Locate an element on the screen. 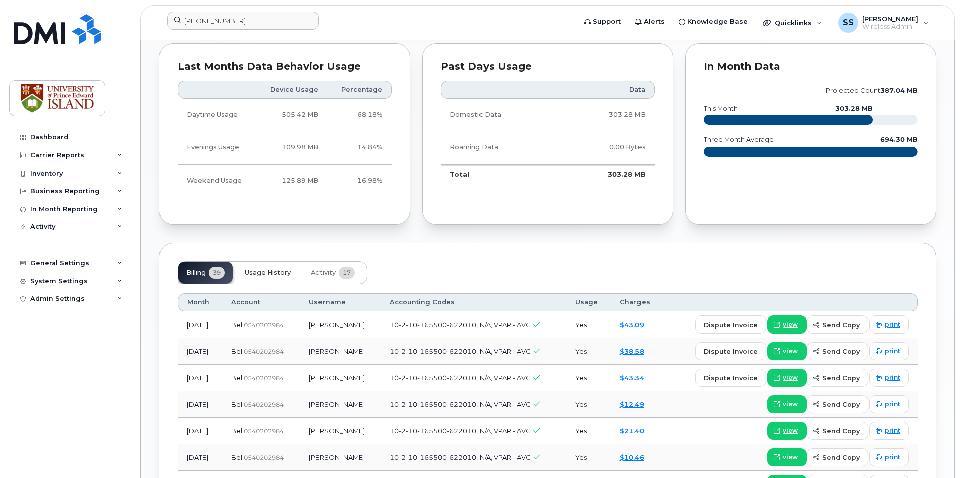 This screenshot has height=478, width=960. text: three month average is located at coordinates (739, 139).